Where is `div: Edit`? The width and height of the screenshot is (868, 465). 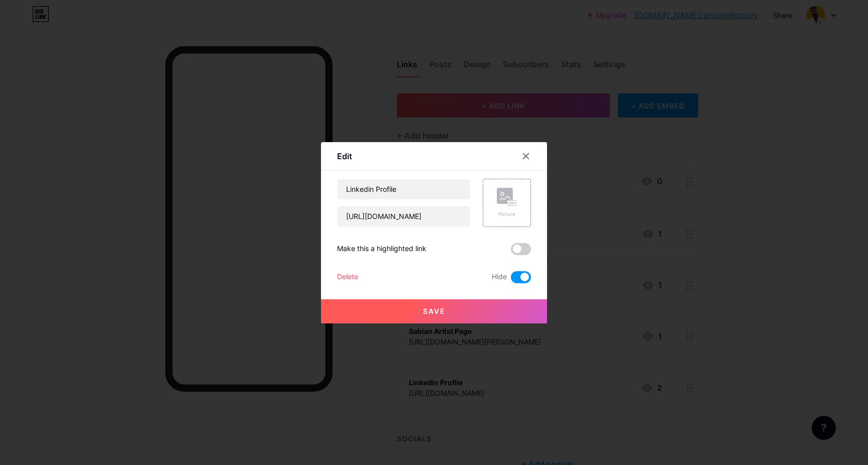
div: Edit is located at coordinates (345, 156).